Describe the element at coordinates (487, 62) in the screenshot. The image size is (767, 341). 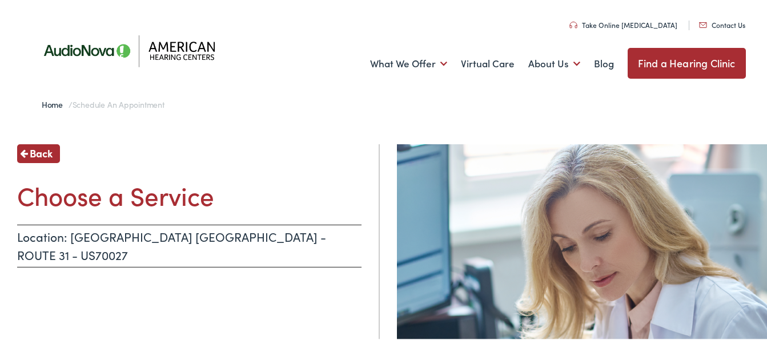
I see `a: Virtual Care` at that location.